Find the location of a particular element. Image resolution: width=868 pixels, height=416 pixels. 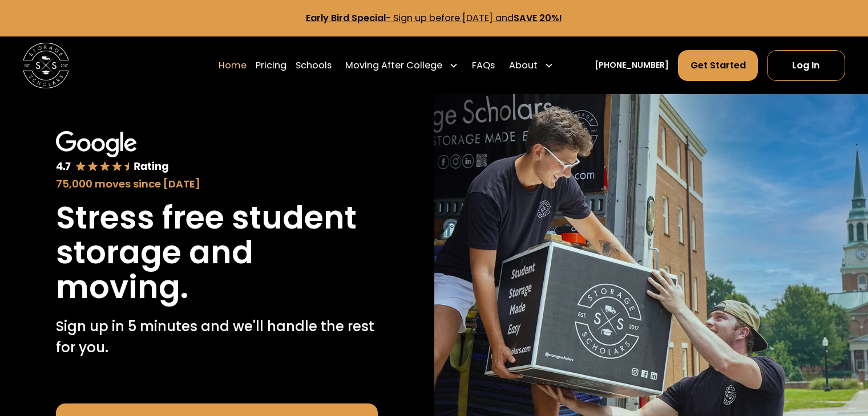

a: Log In is located at coordinates (805, 66).